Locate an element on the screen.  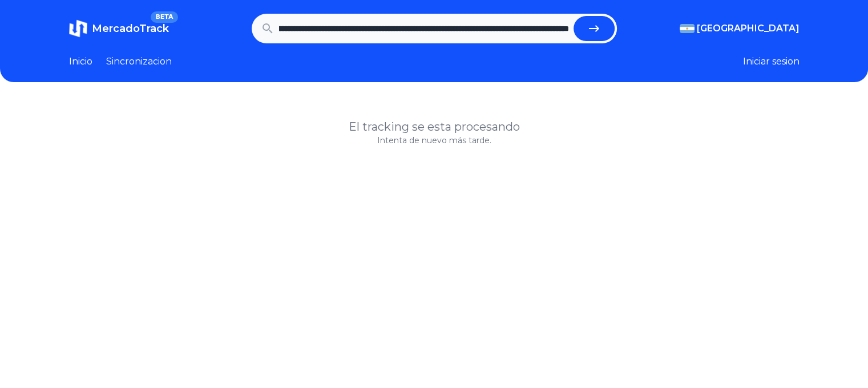
a: Inicio is located at coordinates (81, 62).